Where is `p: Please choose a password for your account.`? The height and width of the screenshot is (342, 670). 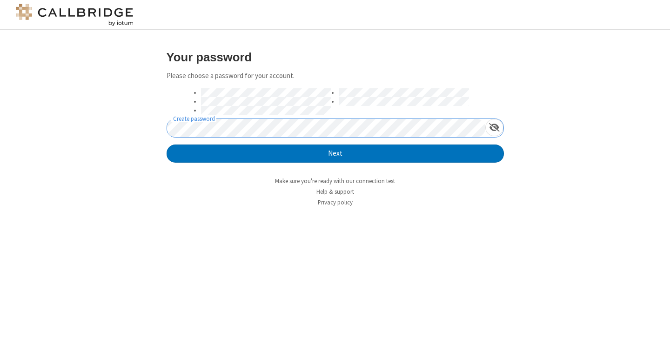 p: Please choose a password for your account. is located at coordinates (335, 76).